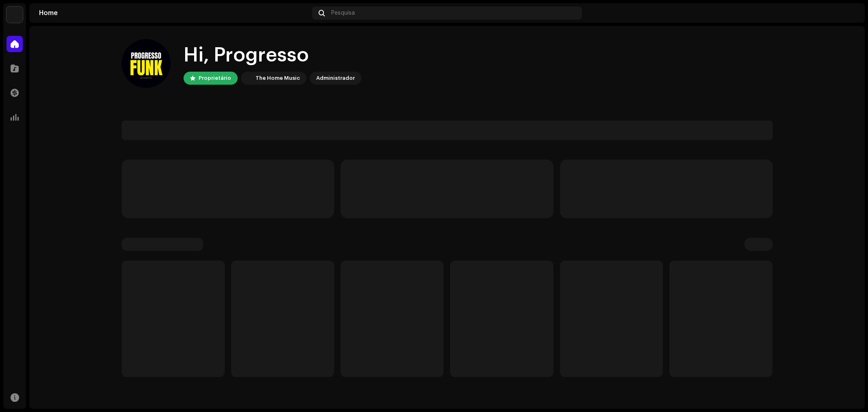  I want to click on div: The Home Music, so click(278, 78).